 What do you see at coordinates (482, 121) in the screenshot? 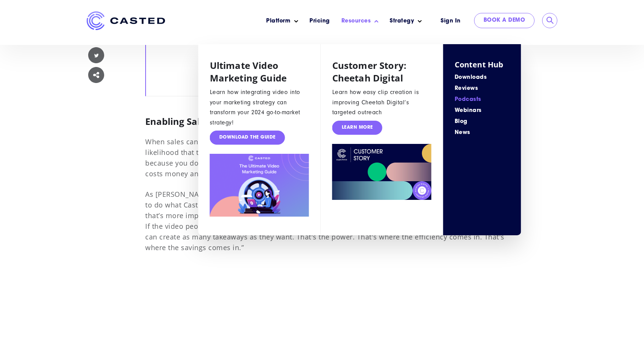
I see `a: Blog` at bounding box center [482, 121].